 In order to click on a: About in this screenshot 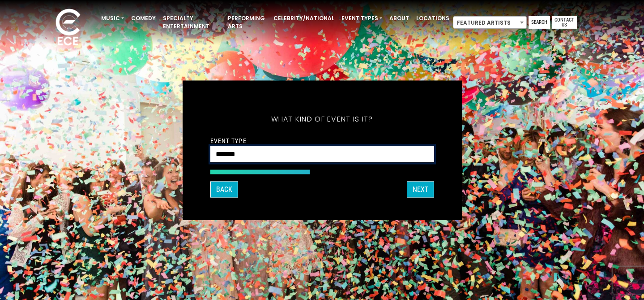, I will do `click(399, 18)`.